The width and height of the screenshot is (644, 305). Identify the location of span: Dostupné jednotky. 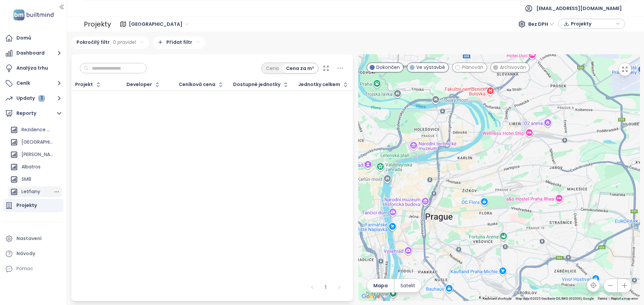
(256, 84).